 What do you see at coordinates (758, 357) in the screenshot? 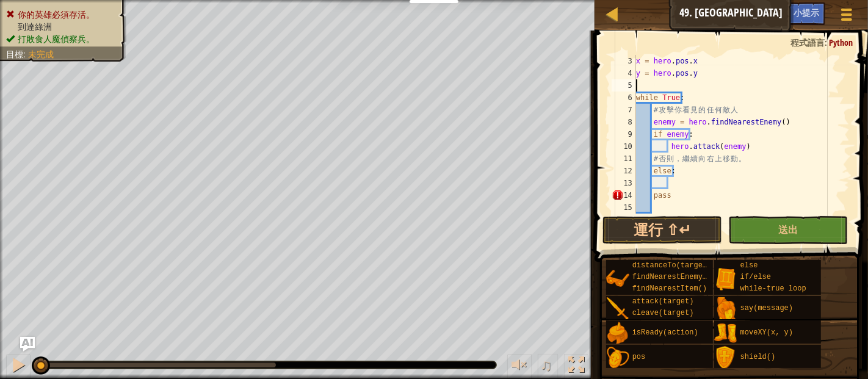
I see `span: shield()` at bounding box center [758, 357].